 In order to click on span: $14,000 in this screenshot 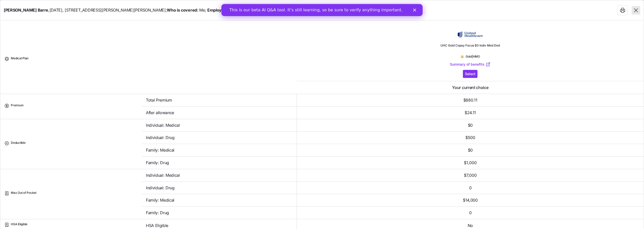, I will do `click(470, 200)`.